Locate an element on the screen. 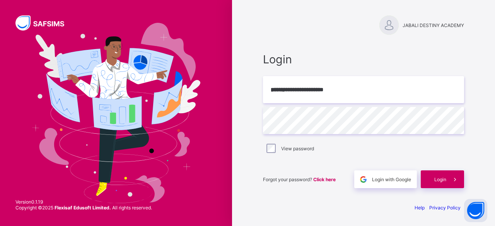 Image resolution: width=495 pixels, height=226 pixels. a: Click here is located at coordinates (324, 179).